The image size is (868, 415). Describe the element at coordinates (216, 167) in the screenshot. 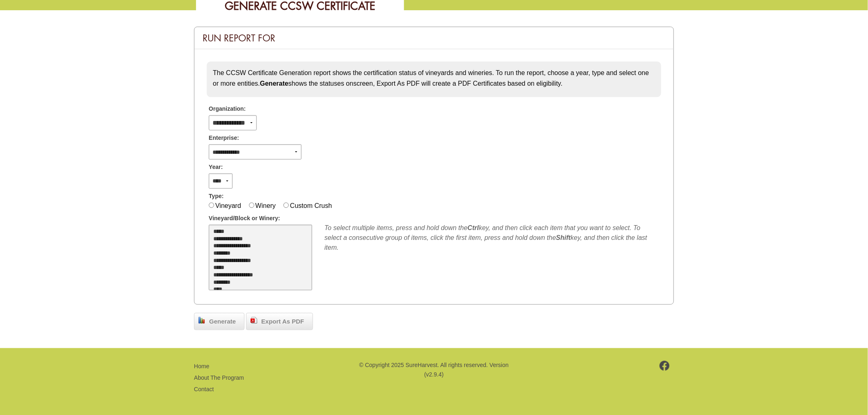

I see `span: Year:` at that location.